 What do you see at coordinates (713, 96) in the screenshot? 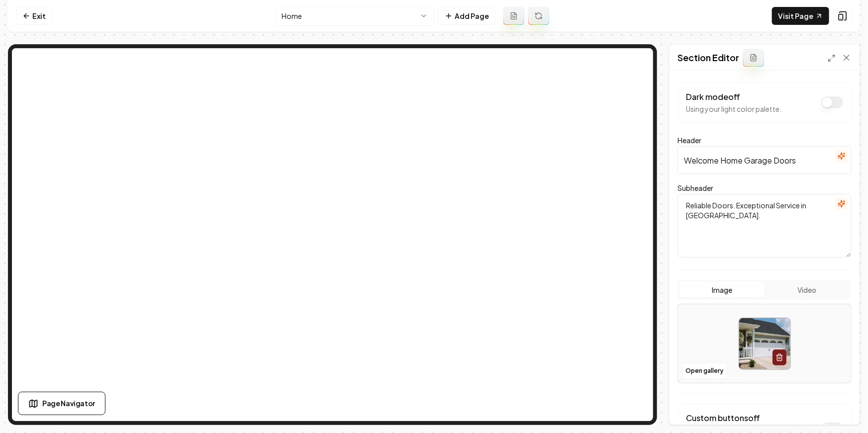
I see `label: Dark mode off` at bounding box center [713, 96].